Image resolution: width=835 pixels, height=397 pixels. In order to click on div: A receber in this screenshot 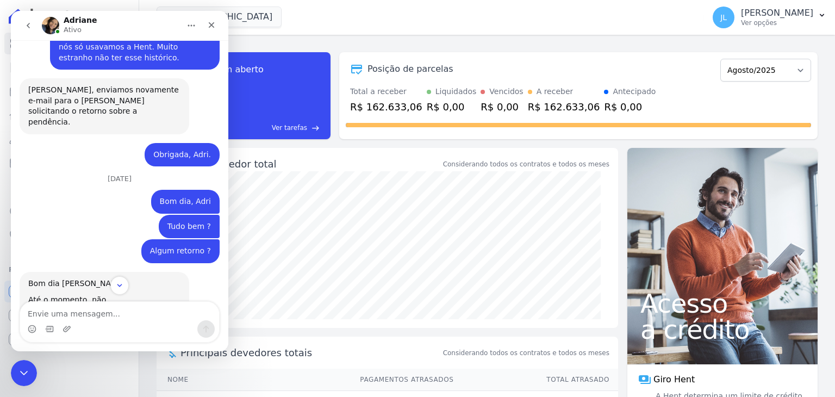, I will do `click(555, 91)`.